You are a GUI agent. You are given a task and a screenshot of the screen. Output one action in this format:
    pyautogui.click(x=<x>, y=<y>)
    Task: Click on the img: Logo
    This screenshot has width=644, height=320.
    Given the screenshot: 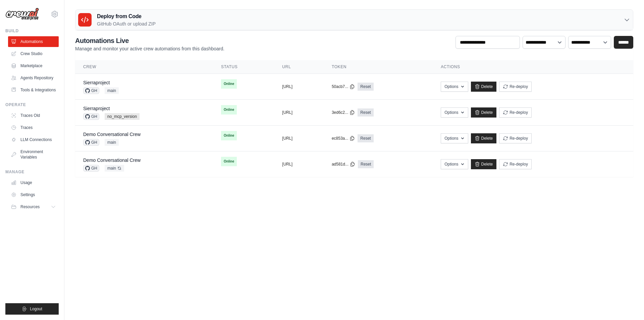 What is the action you would take?
    pyautogui.click(x=22, y=14)
    